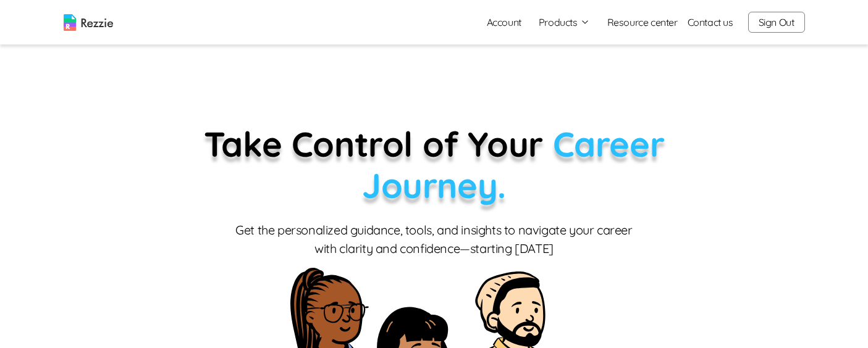  What do you see at coordinates (564, 22) in the screenshot?
I see `button: Products` at bounding box center [564, 22].